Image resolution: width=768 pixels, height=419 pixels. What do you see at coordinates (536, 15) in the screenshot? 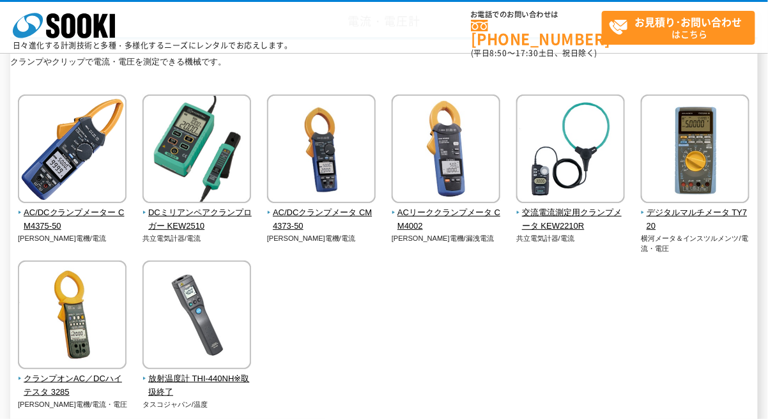
I see `span: お電話でのお問い合わせは` at bounding box center [536, 15].